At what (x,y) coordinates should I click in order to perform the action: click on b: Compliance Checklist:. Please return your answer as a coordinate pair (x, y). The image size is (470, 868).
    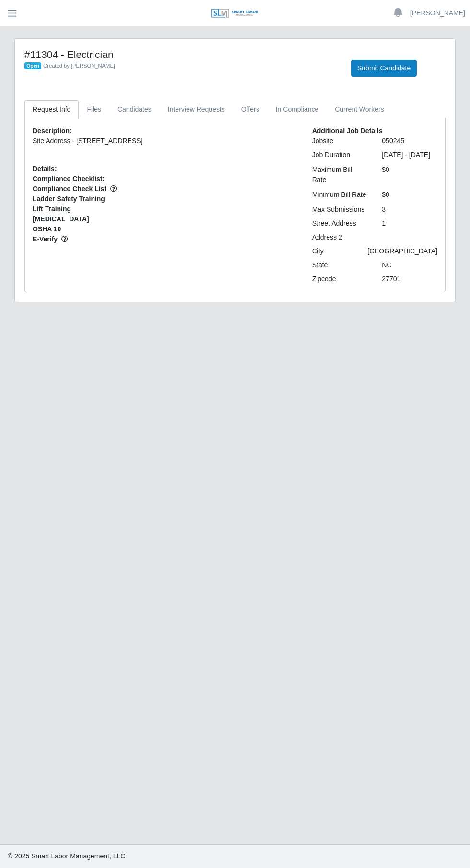
    Looking at the image, I should click on (69, 179).